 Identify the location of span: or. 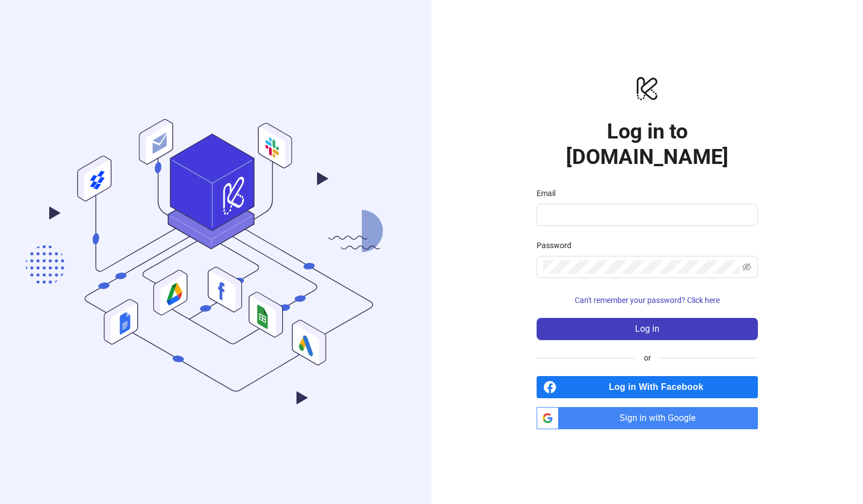
(647, 358).